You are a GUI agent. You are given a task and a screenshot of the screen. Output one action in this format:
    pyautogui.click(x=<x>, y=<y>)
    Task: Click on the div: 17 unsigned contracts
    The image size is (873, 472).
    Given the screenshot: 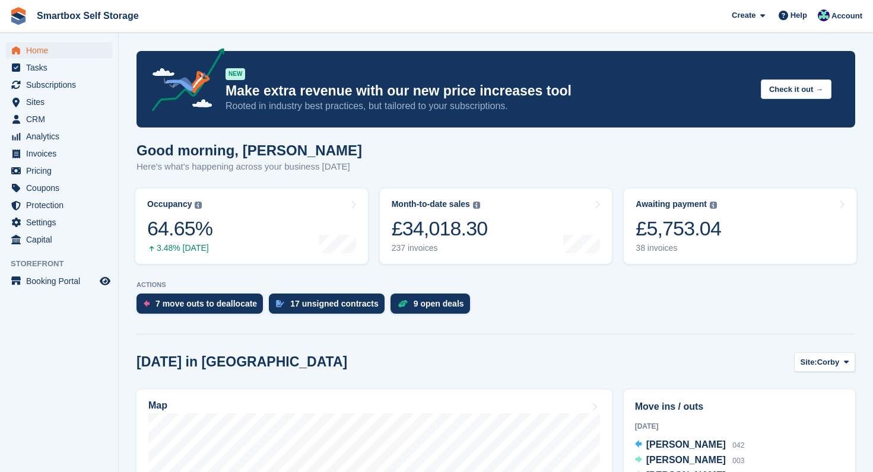 What is the action you would take?
    pyautogui.click(x=334, y=304)
    